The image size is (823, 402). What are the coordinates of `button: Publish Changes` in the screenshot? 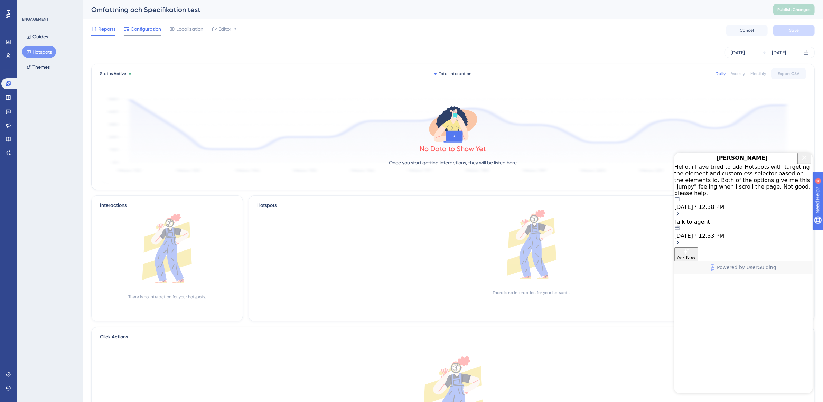 It's located at (794, 10).